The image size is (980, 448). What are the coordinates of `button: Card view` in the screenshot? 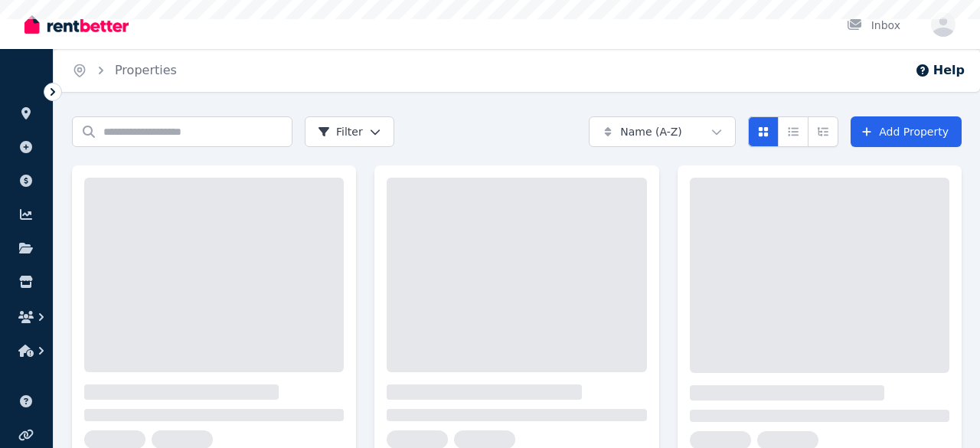 It's located at (764, 132).